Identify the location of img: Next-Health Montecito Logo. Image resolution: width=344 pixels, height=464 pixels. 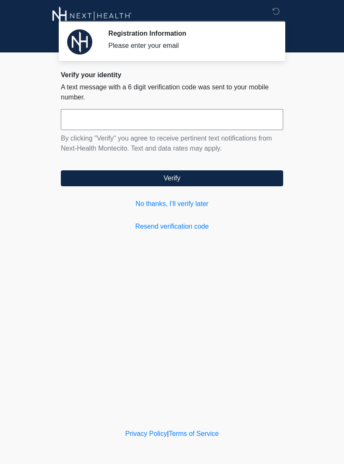
(92, 16).